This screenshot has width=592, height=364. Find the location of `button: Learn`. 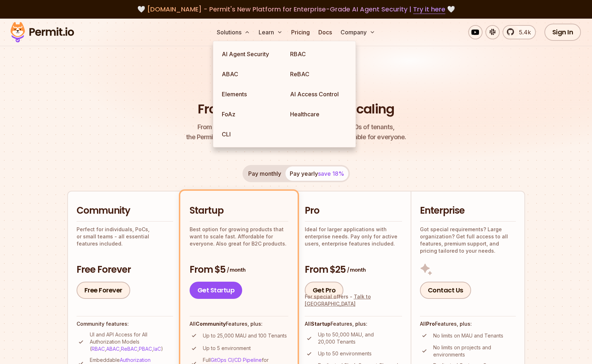

button: Learn is located at coordinates (270, 32).